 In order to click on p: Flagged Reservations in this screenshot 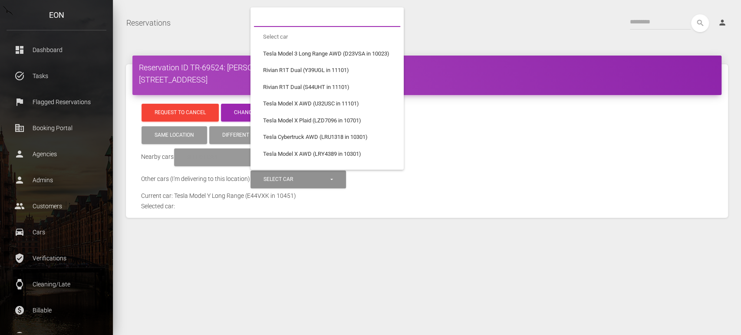, I will do `click(56, 102)`.